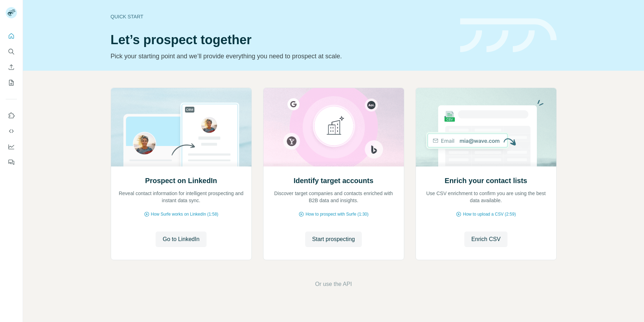 This screenshot has height=322, width=644. I want to click on button: Use Surfe API, so click(11, 131).